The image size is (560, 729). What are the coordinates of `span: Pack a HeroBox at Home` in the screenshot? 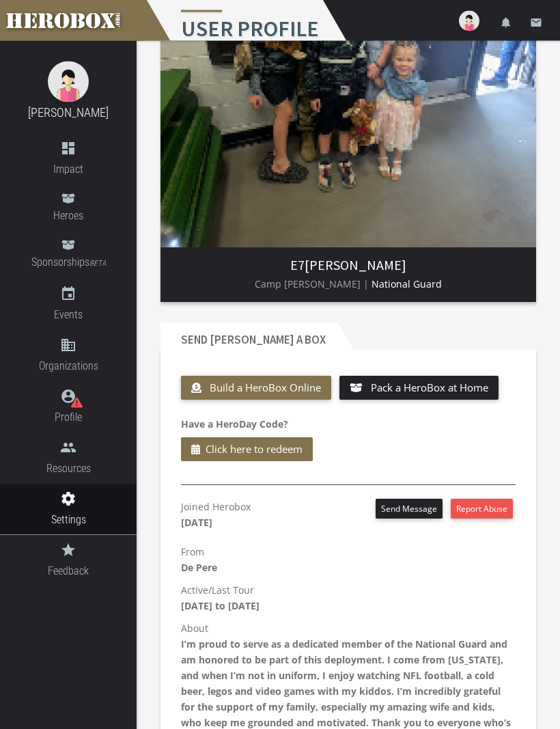 It's located at (429, 388).